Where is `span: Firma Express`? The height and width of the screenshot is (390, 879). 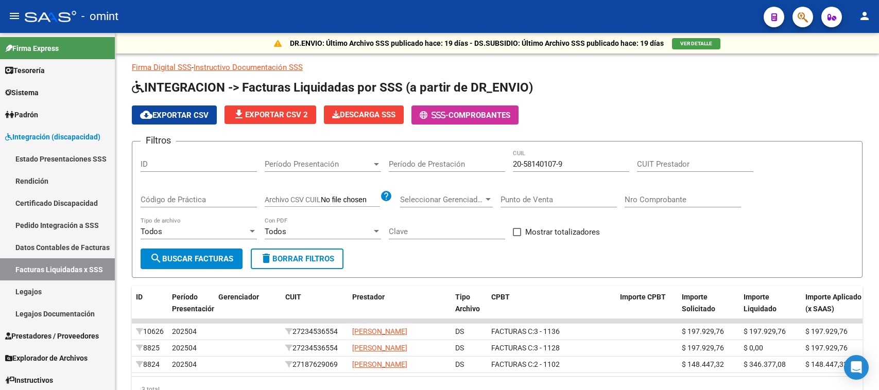
span: Firma Express is located at coordinates (32, 48).